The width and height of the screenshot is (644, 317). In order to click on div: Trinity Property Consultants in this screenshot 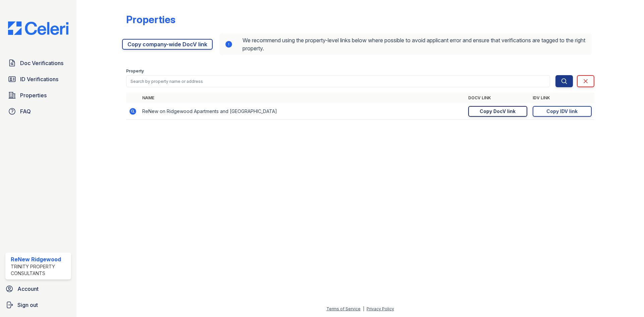, I will do `click(40, 270)`.